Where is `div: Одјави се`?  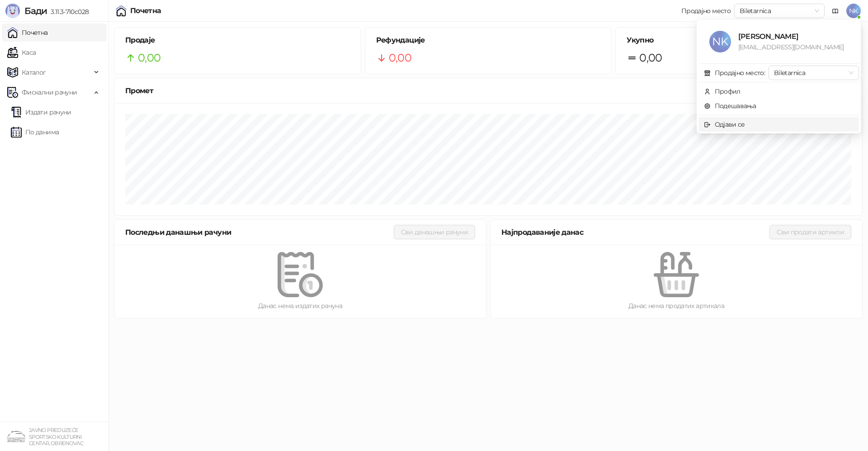
div: Одјави се is located at coordinates (730, 125).